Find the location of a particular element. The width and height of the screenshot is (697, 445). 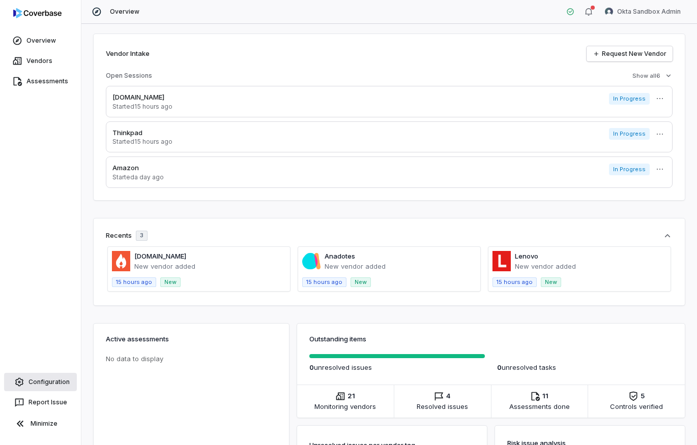

p: unresolved issue s is located at coordinates (397, 368).